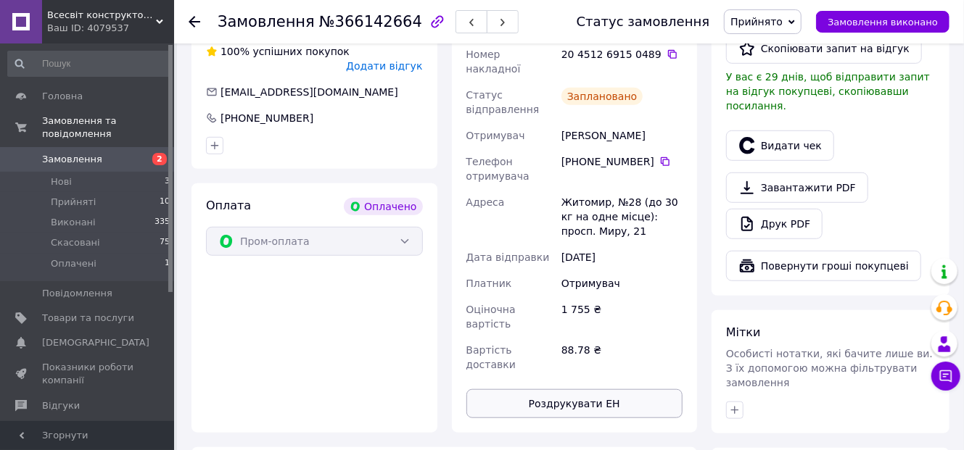  I want to click on span: Показники роботи компанії, so click(88, 374).